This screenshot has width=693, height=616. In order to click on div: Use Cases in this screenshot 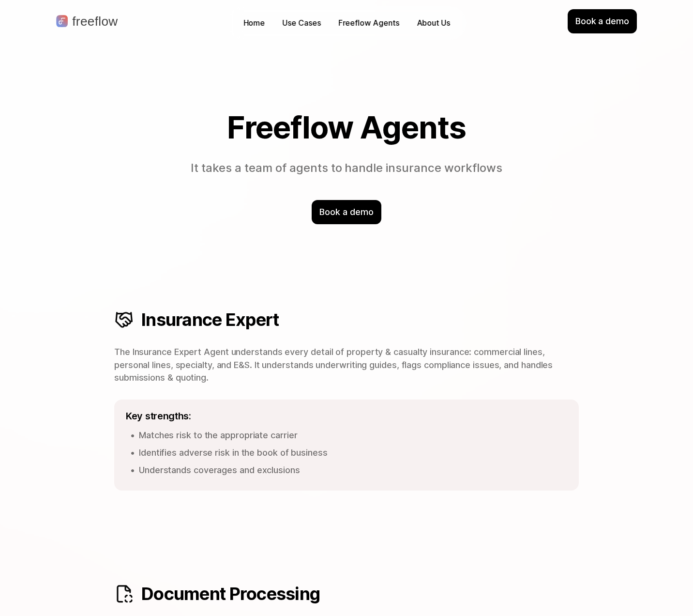, I will do `click(302, 23)`.